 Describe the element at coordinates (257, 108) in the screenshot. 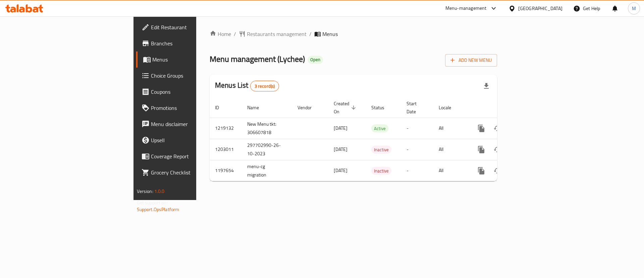

I see `span: Name` at that location.